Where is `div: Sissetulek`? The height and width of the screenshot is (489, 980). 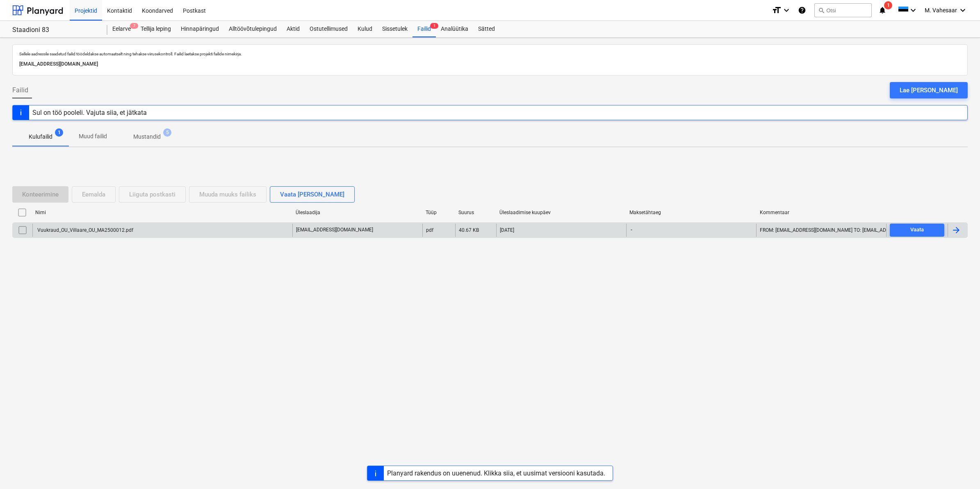
div: Sissetulek is located at coordinates (395, 29).